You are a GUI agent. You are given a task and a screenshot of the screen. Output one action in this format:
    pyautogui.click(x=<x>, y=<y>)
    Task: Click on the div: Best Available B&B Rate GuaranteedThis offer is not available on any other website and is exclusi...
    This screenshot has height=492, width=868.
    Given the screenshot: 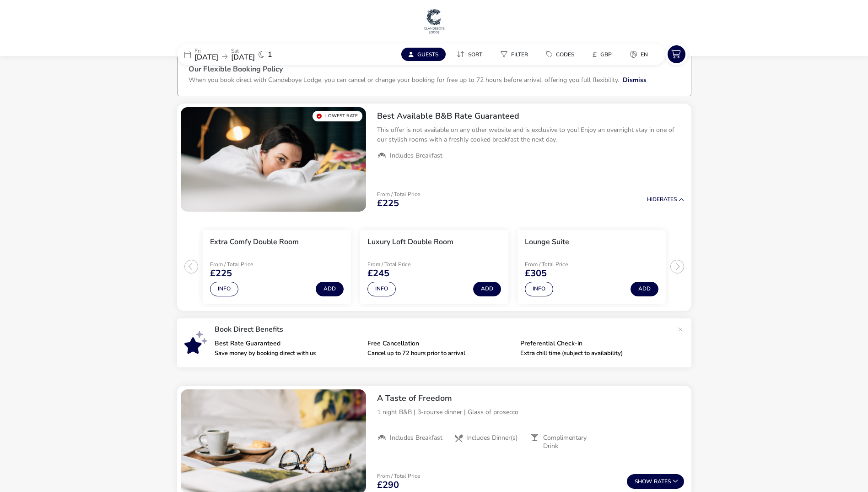 What is the action you would take?
    pyautogui.click(x=531, y=135)
    